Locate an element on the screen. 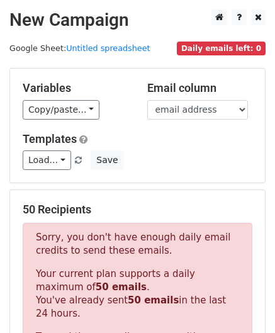  h5: 50 Recipients is located at coordinates (137, 209).